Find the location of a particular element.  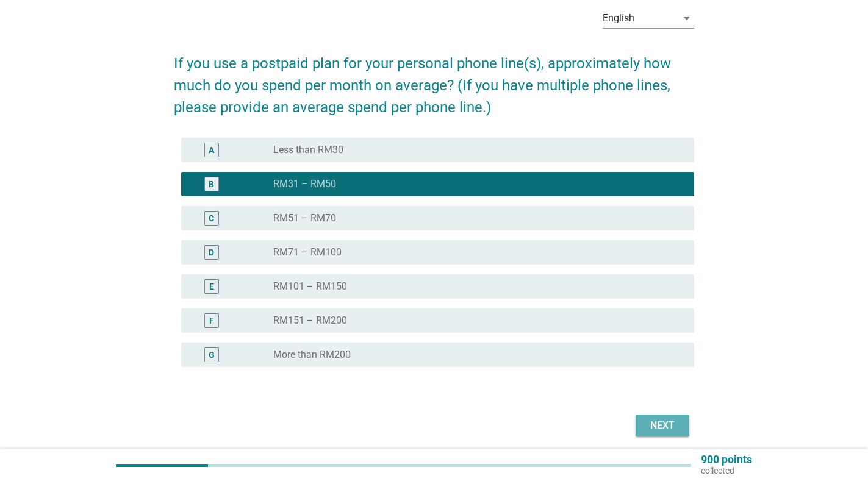

div: G is located at coordinates (211, 354).